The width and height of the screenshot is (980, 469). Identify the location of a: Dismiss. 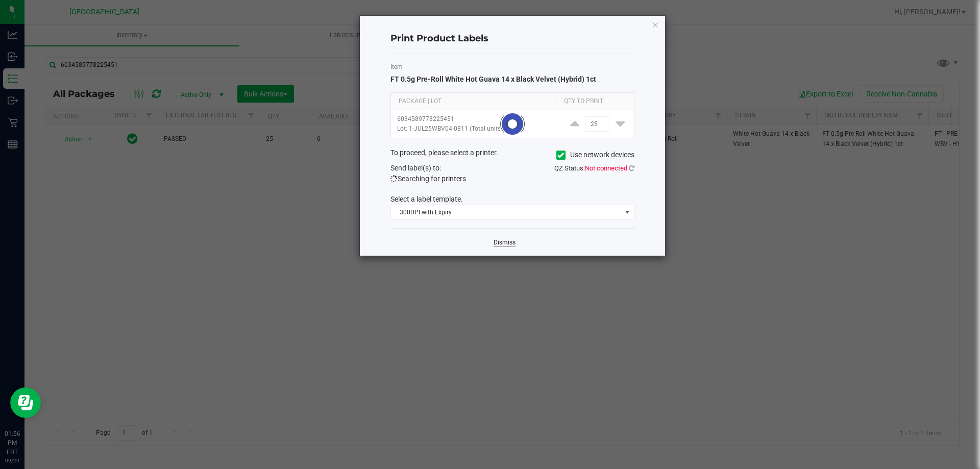
(504, 242).